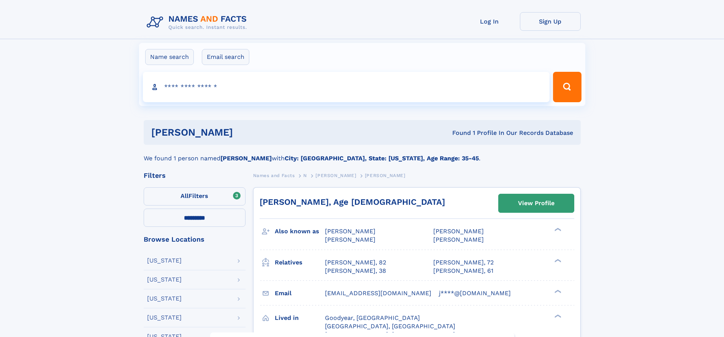 The height and width of the screenshot is (337, 724). What do you see at coordinates (300, 318) in the screenshot?
I see `h3: Lived in` at bounding box center [300, 318].